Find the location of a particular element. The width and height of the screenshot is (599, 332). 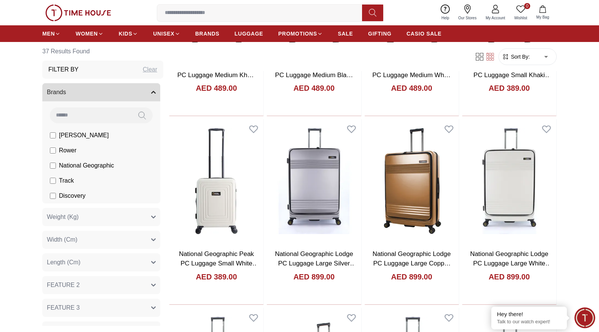

a: UNISEX is located at coordinates (166, 34).